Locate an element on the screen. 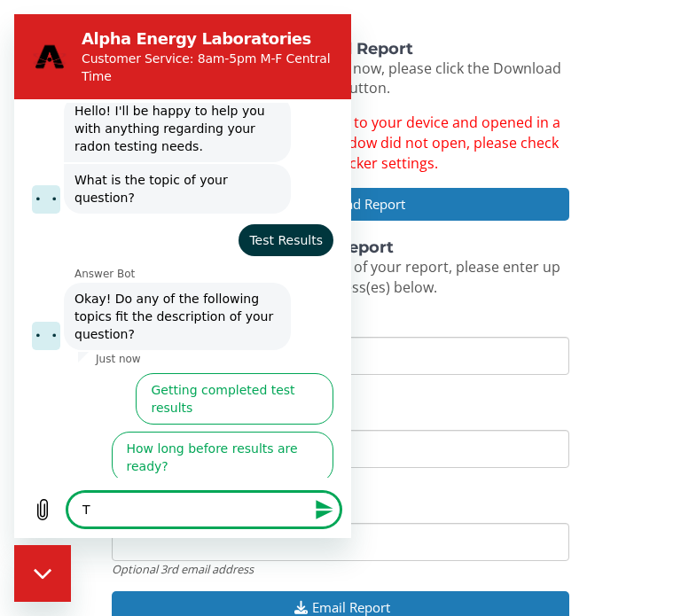  p: Just now is located at coordinates (104, 345).